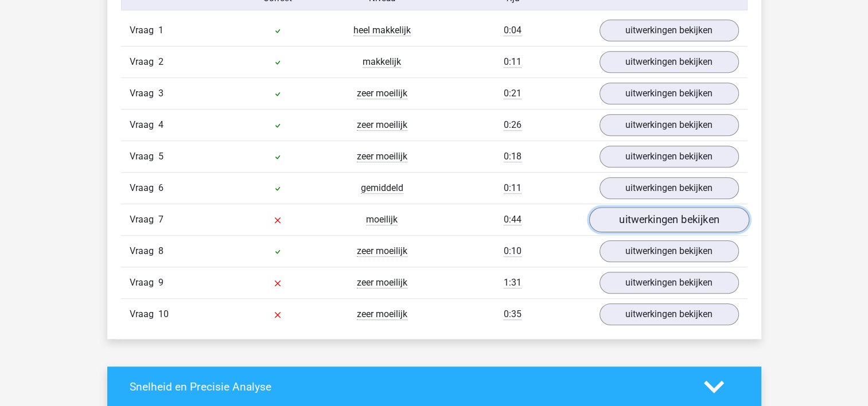  I want to click on span: 4, so click(161, 125).